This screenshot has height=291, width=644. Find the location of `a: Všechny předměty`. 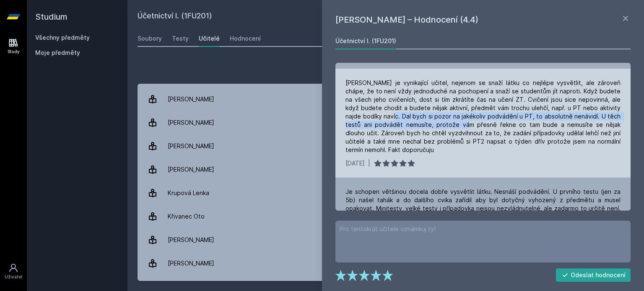

a: Všechny předměty is located at coordinates (63, 37).